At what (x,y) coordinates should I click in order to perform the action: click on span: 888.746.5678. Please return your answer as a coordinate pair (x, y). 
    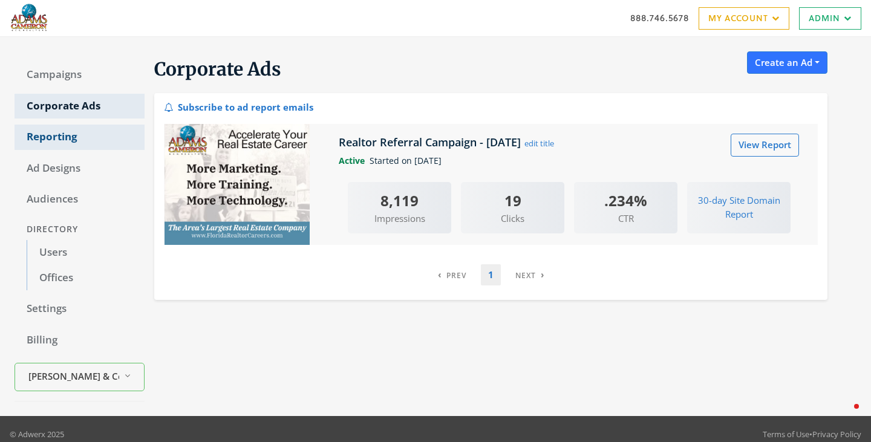
    Looking at the image, I should click on (659, 18).